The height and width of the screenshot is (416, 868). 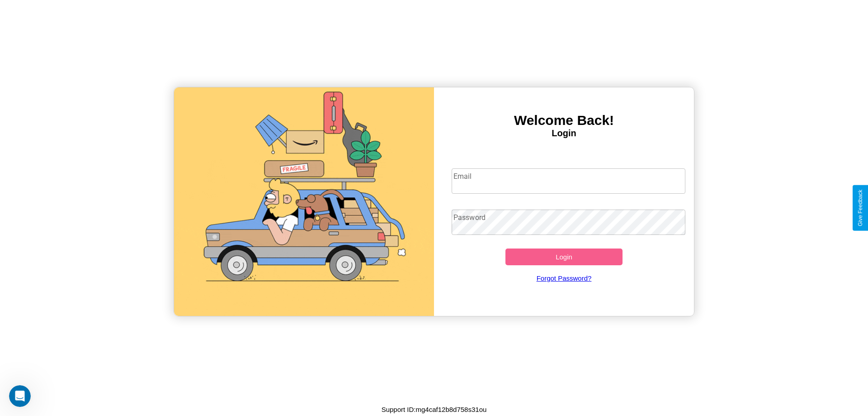 What do you see at coordinates (564, 120) in the screenshot?
I see `h3: Welcome Back!` at bounding box center [564, 120].